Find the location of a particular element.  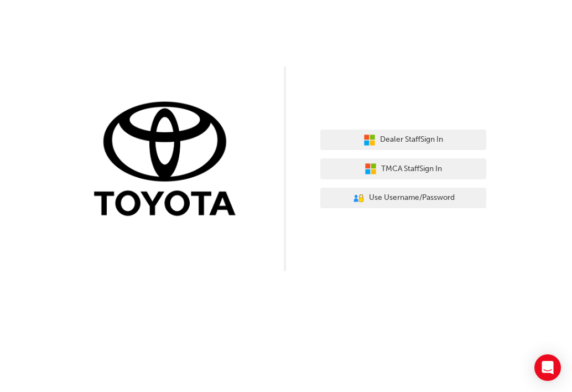

img: Trak is located at coordinates (168, 160).